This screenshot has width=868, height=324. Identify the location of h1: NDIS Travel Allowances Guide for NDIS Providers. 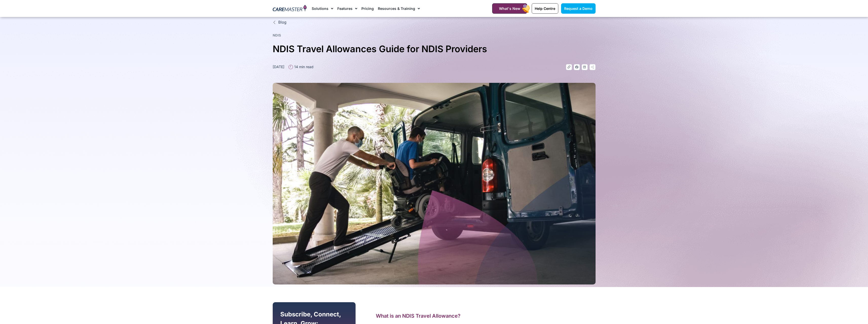
(434, 49).